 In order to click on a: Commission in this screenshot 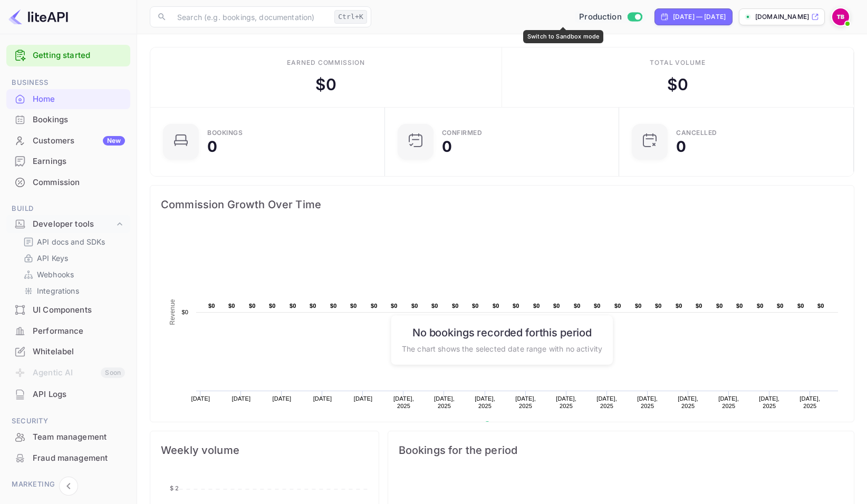, I will do `click(68, 182)`.